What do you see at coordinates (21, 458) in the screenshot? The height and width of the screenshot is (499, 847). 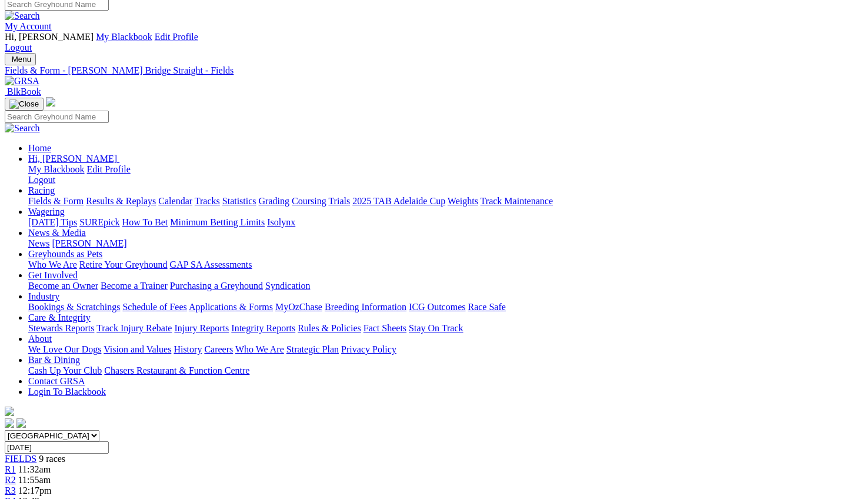 I see `span: FIELDS` at bounding box center [21, 458].